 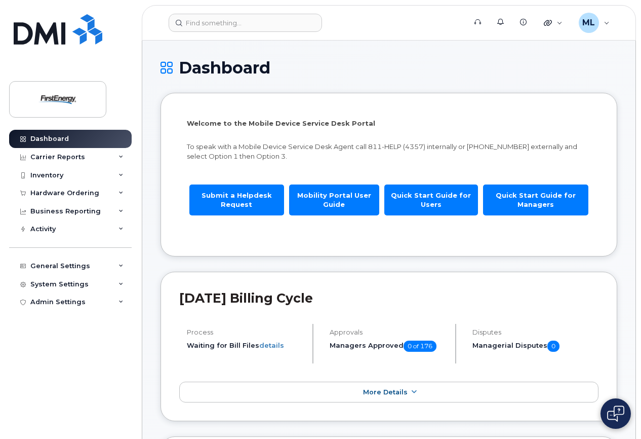 I want to click on a: Quick Start Guide for Users, so click(x=431, y=200).